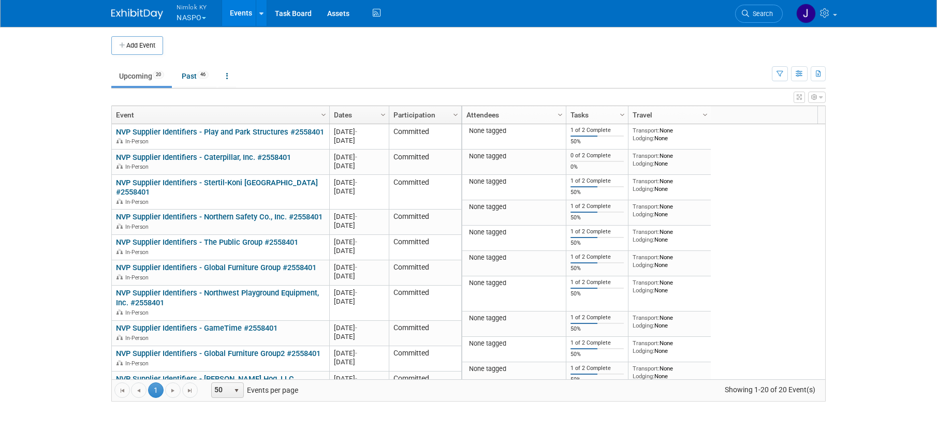 This screenshot has height=445, width=937. I want to click on a: Tasks, so click(596, 115).